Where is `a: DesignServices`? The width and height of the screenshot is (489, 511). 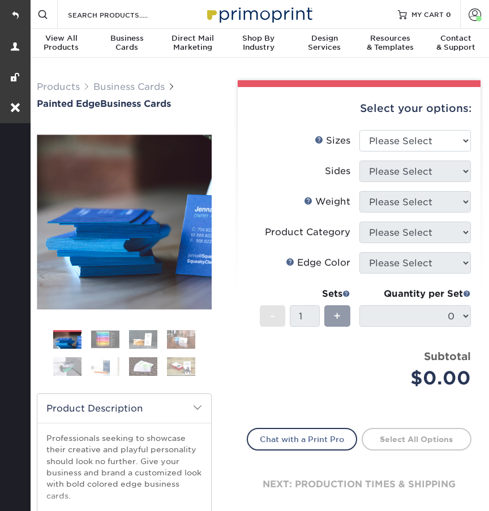 a: DesignServices is located at coordinates (324, 44).